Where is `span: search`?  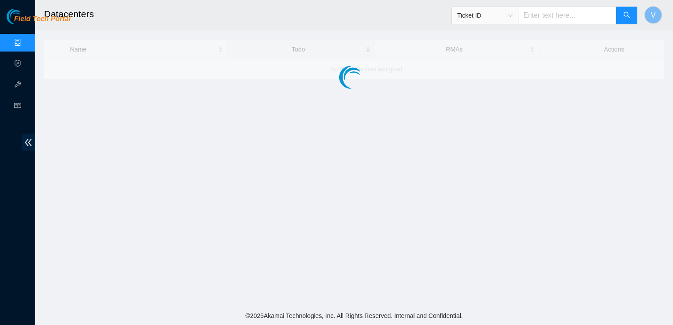
span: search is located at coordinates (627, 15).